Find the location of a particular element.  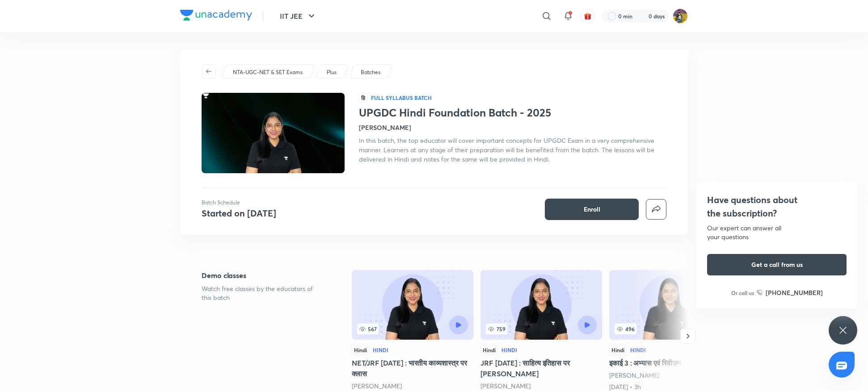

button: IIT JEE is located at coordinates (298, 16).